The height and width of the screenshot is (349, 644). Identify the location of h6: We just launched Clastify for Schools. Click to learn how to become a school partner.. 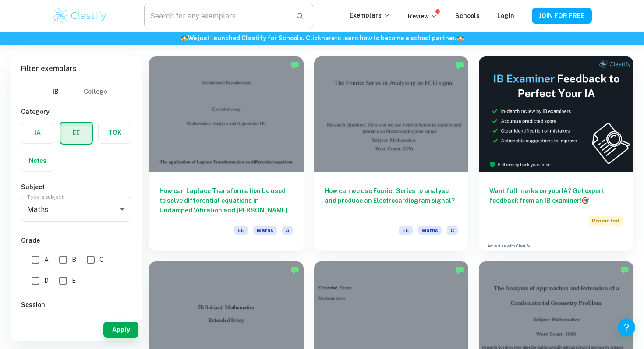
(322, 38).